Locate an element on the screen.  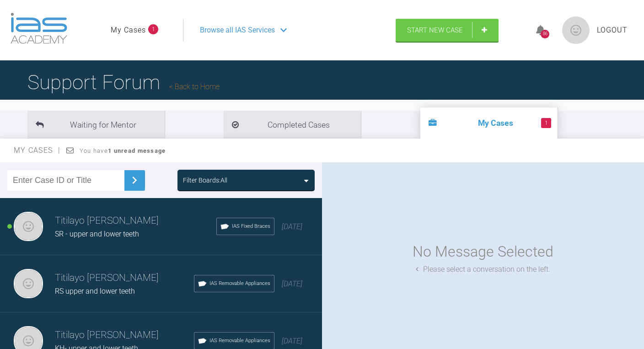
div: Please select a conversation on the left. is located at coordinates (483, 269).